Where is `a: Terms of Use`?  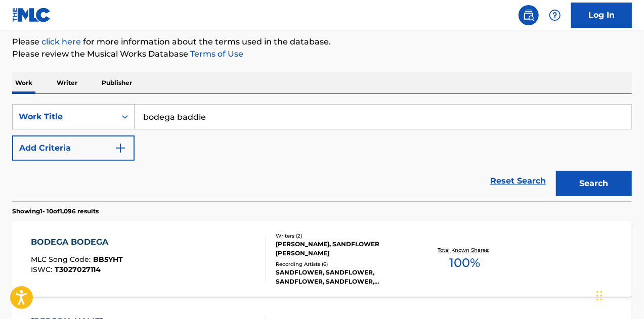 a: Terms of Use is located at coordinates (216, 54).